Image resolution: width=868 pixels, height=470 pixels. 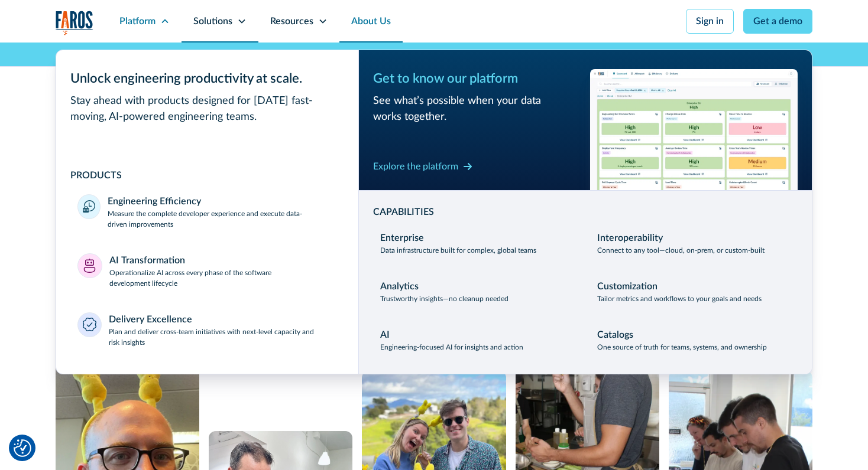 What do you see at coordinates (679, 299) in the screenshot?
I see `p: Tailor metrics and workflows to your goals and needs` at bounding box center [679, 299].